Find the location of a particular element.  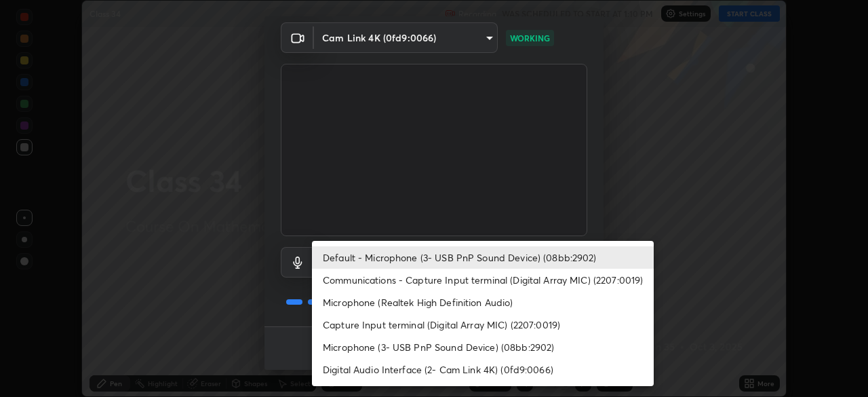

li: Digital Audio Interface (2- Cam Link 4K) (0fd9:0066) is located at coordinates (483, 369).